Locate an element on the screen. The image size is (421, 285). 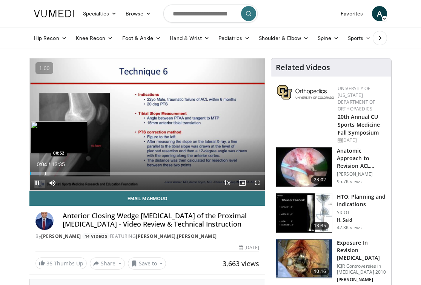
img: fu_1.png.150x105_q85_crop-smart_upscale.jpg is located at coordinates (304, 167).